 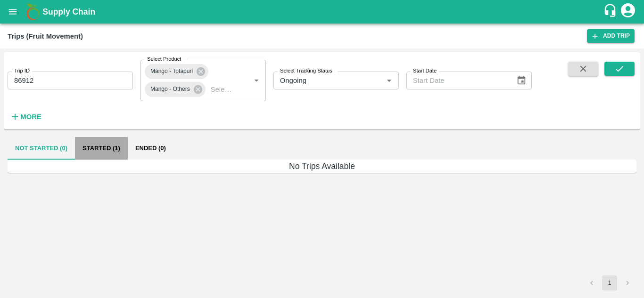 I want to click on img: logo, so click(x=33, y=12).